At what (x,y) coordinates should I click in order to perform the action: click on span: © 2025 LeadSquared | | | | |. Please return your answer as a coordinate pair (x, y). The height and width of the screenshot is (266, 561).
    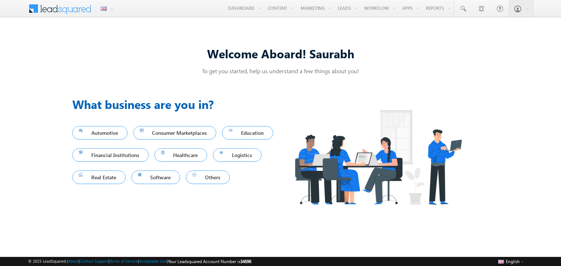
    Looking at the image, I should click on (139, 262).